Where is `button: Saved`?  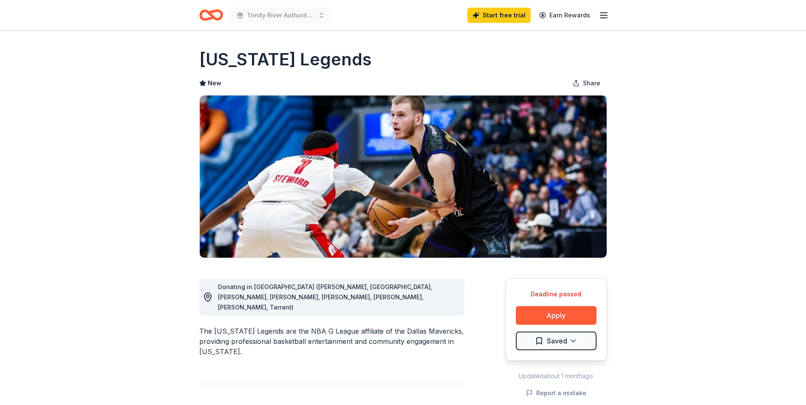 button: Saved is located at coordinates (556, 341).